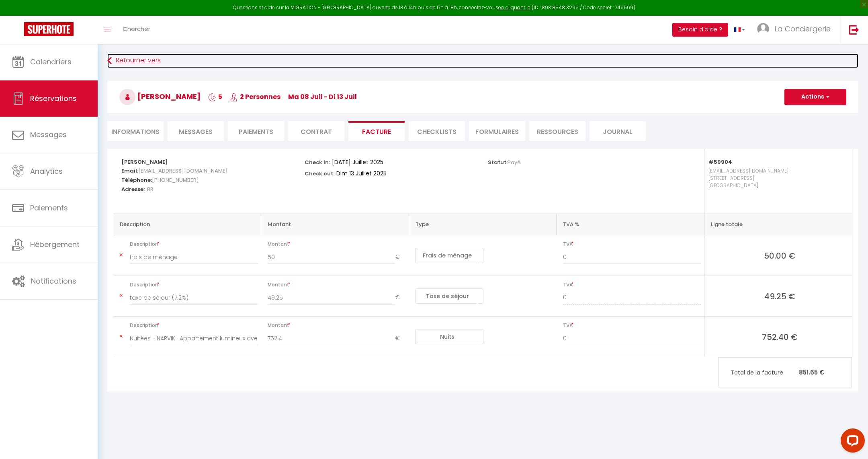  Describe the element at coordinates (803, 29) in the screenshot. I see `span: La Conciergerie` at that location.